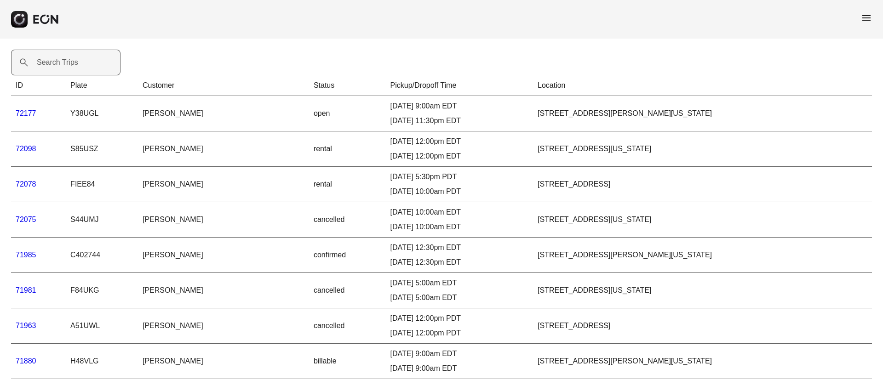 Image resolution: width=883 pixels, height=380 pixels. I want to click on a: 72075, so click(26, 219).